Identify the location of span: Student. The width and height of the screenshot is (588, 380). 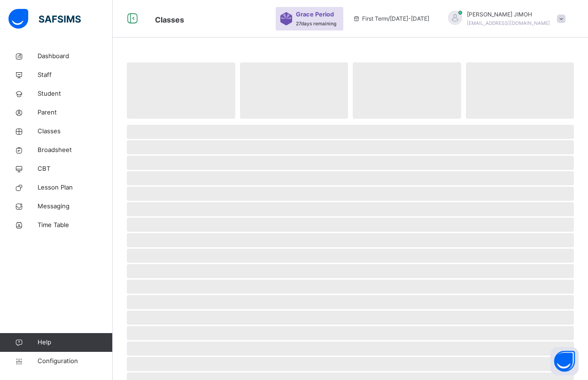
(75, 94).